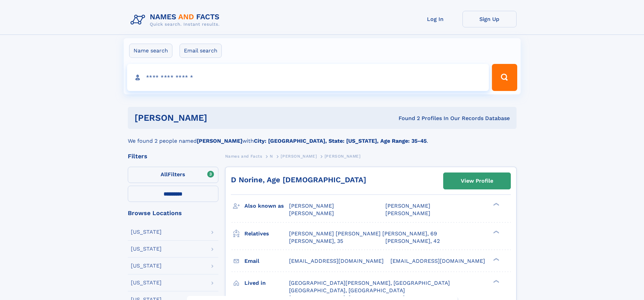 This screenshot has height=300, width=644. What do you see at coordinates (173, 175) in the screenshot?
I see `label: Filters` at bounding box center [173, 175].